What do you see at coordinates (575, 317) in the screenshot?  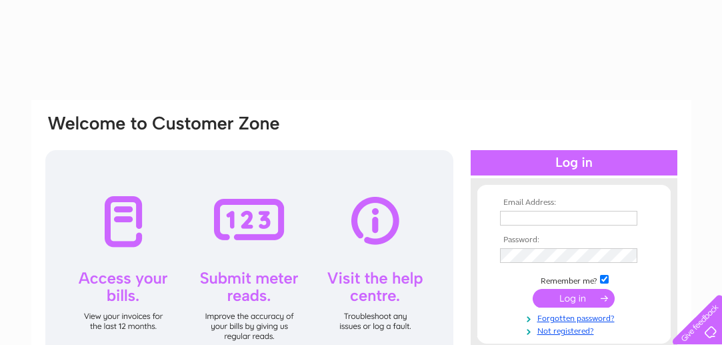 I see `a: Forgotten password?` at bounding box center [575, 317].